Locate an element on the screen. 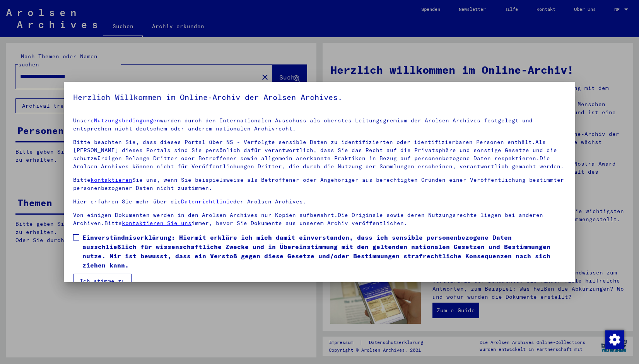 Image resolution: width=639 pixels, height=364 pixels. a: Datenrichtlinie is located at coordinates (207, 202).